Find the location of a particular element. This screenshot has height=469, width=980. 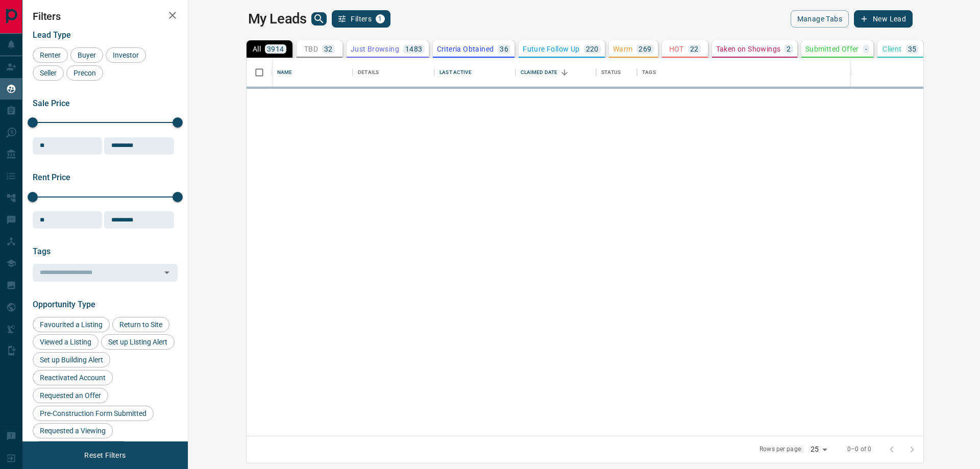

p: 2 is located at coordinates (789, 49).